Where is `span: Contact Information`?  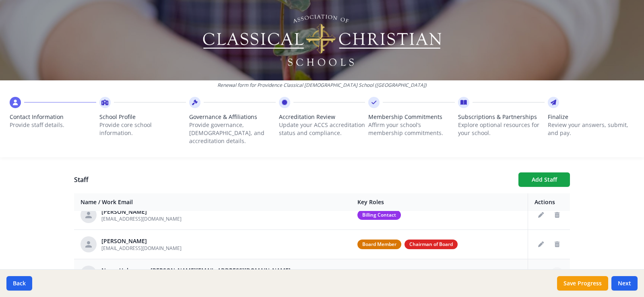 span: Contact Information is located at coordinates (53, 117).